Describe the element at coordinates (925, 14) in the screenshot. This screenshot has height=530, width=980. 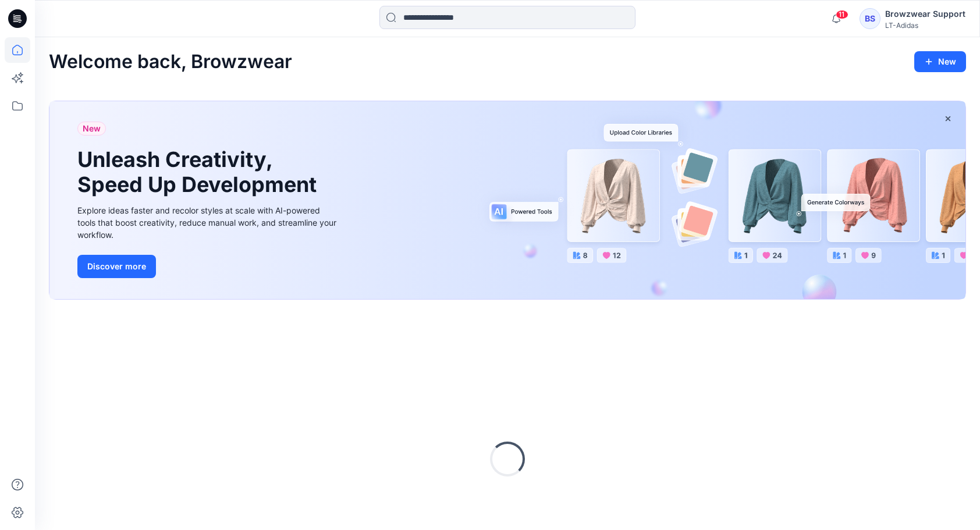
I see `div: Browzwear Support` at that location.